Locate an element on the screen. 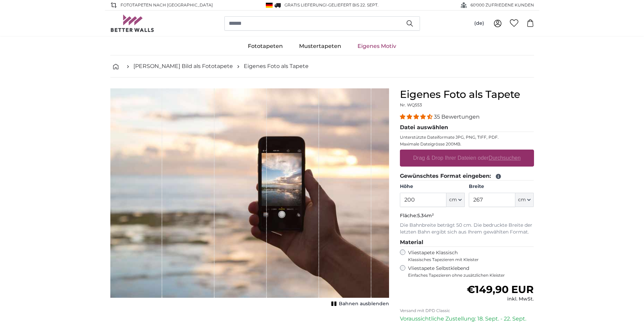  span: Nr. WQ553 is located at coordinates (411, 105).